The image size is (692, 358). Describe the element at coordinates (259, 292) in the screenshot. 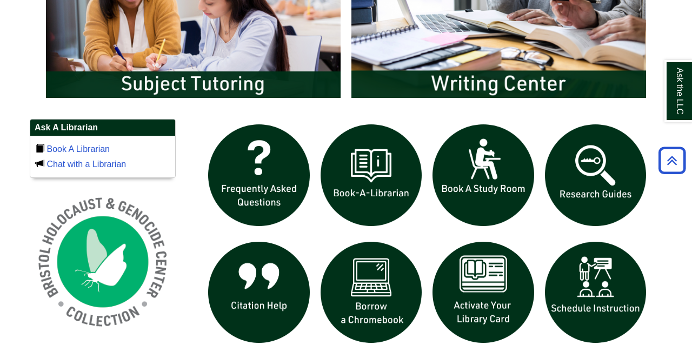

I see `img: citation help icon links to citation help guide page` at that location.